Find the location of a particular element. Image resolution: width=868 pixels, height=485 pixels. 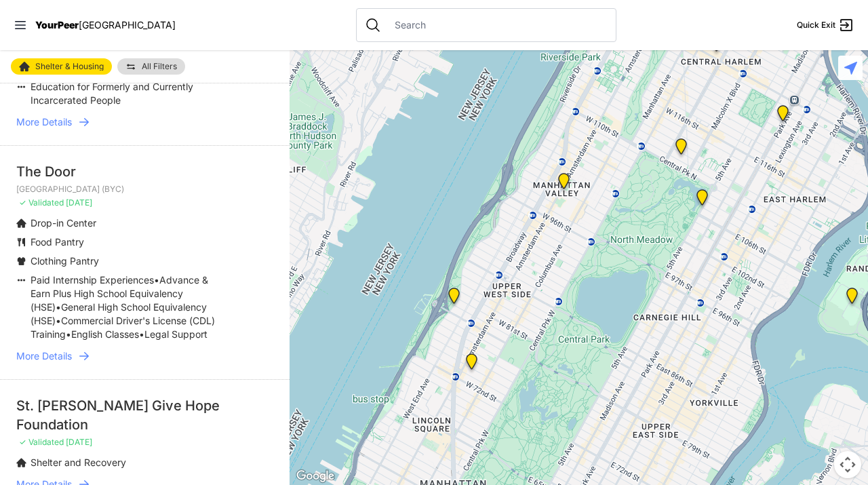

div: Trinity Lutheran Church is located at coordinates (563, 184).